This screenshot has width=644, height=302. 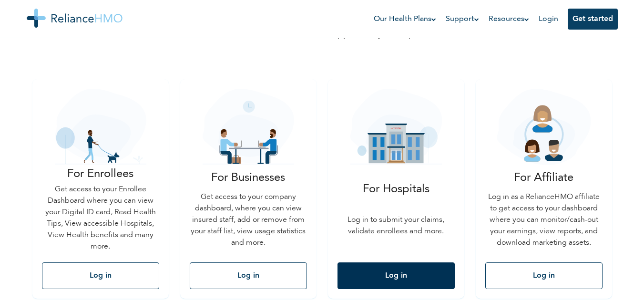 I want to click on img: affiliate-icon.svg, so click(x=544, y=126).